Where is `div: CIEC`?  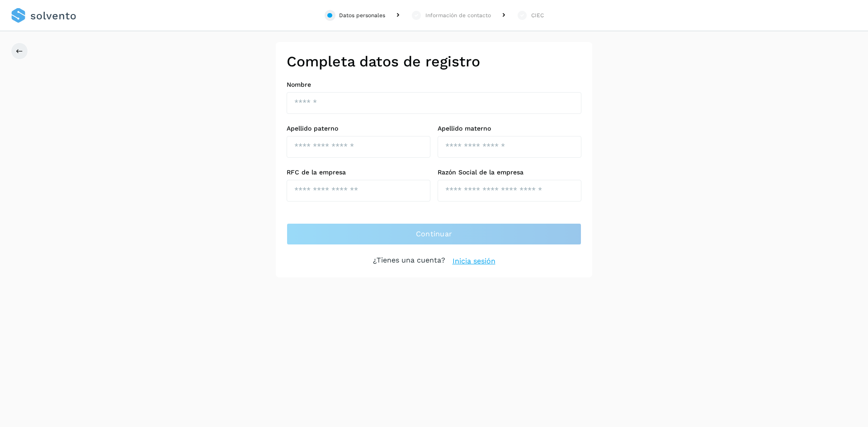
div: CIEC is located at coordinates (537, 15).